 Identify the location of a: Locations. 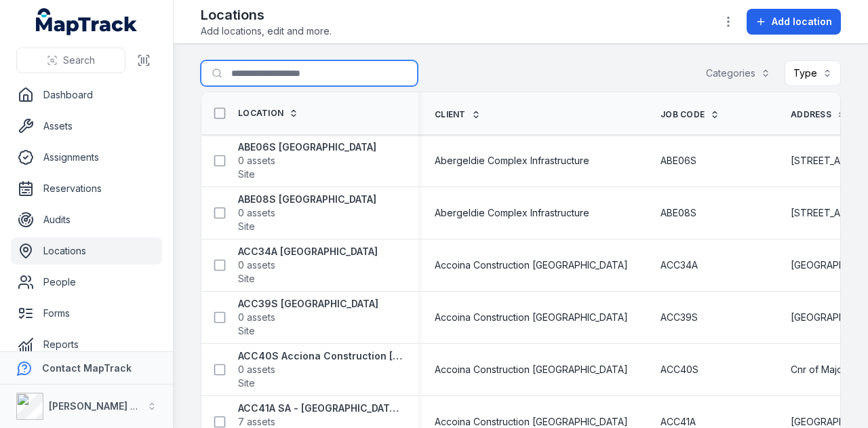
(86, 251).